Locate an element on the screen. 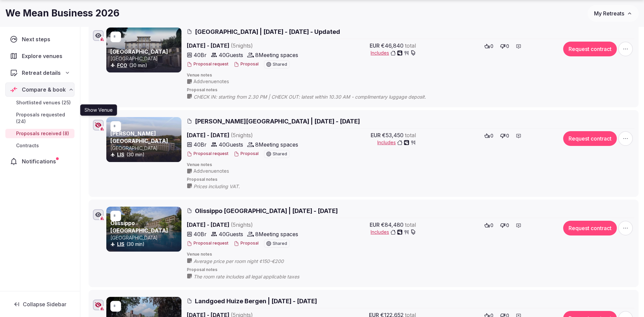 The width and height of the screenshot is (644, 317). span: Shortlisted venues (25) is located at coordinates (43, 103).